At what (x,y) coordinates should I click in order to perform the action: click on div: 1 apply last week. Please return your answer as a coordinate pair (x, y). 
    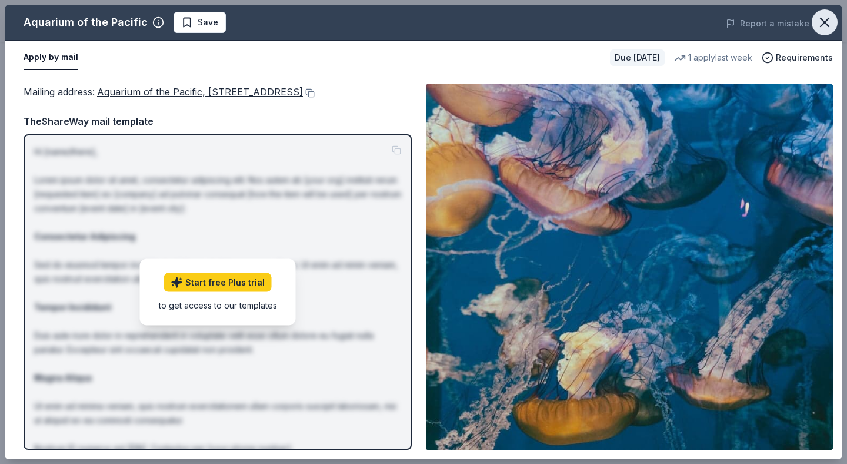
    Looking at the image, I should click on (713, 58).